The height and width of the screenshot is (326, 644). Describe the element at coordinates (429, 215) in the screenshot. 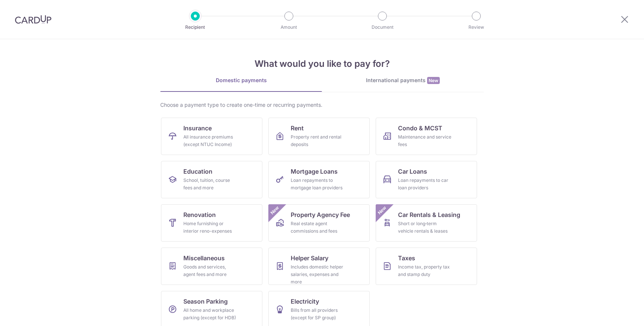

I see `span: Car Rentals & Leasing` at that location.